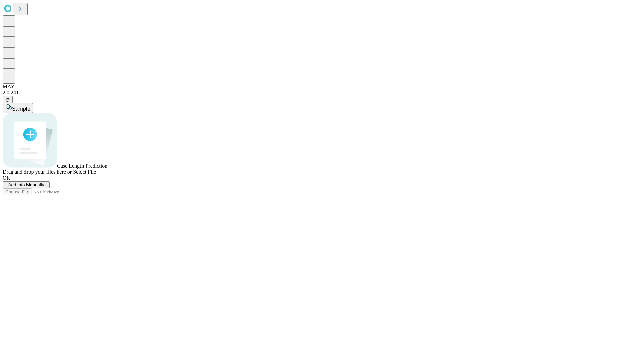  I want to click on span: Add Info Manually, so click(26, 184).